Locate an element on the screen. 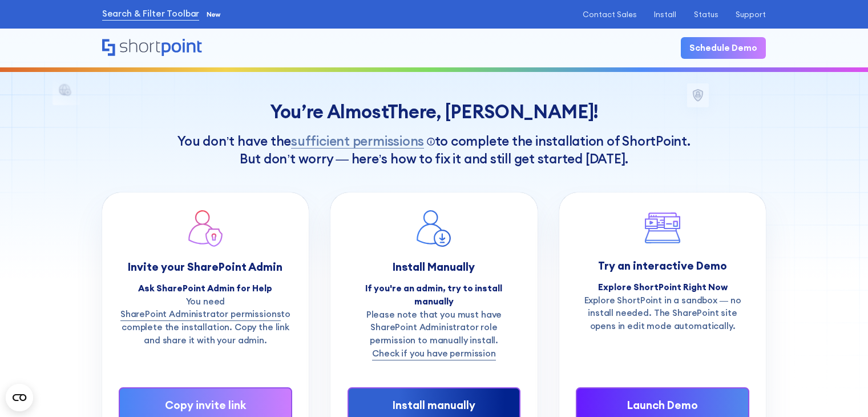 Image resolution: width=868 pixels, height=417 pixels. strong: If you're an admin, try to install manually is located at coordinates (434, 295).